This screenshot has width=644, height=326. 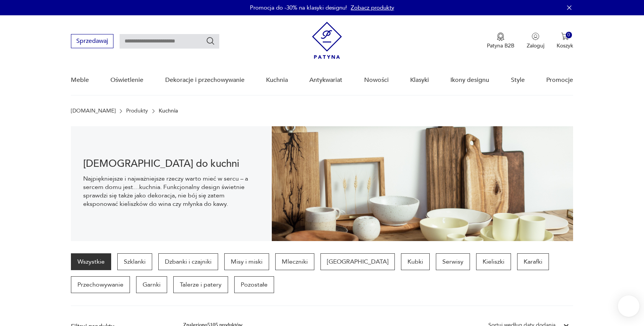 I want to click on a: Style, so click(x=518, y=80).